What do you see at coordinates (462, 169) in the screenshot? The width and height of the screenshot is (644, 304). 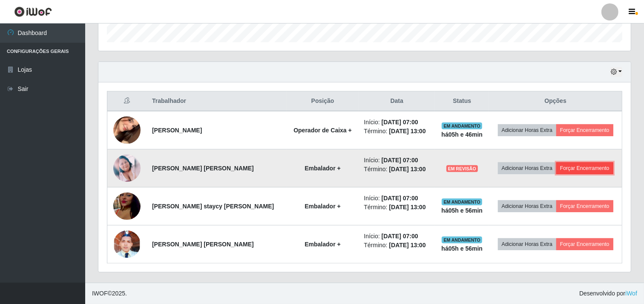 I see `span: EM REVISÃO` at bounding box center [462, 169].